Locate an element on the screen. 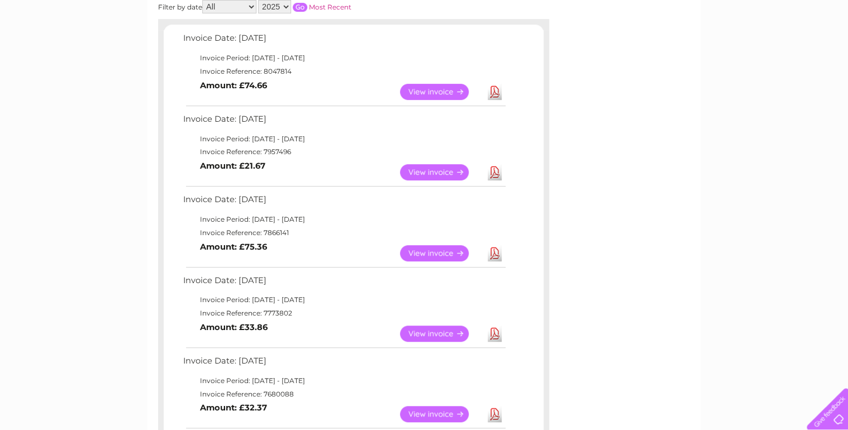  span: 0333 014 3131 is located at coordinates (676, 12).